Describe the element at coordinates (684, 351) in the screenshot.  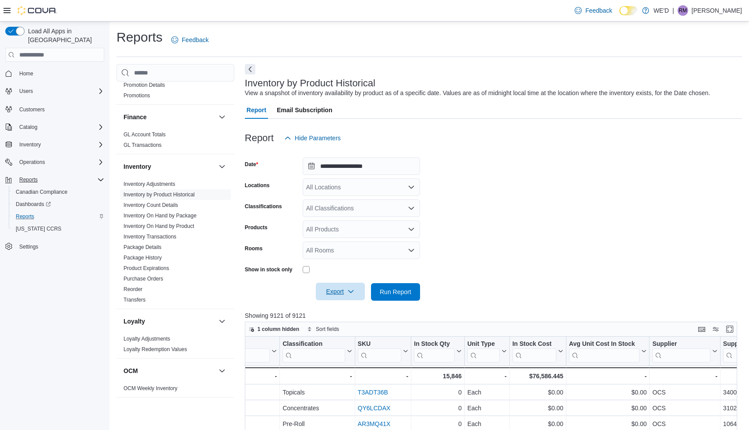
I see `button: Supplier` at that location.